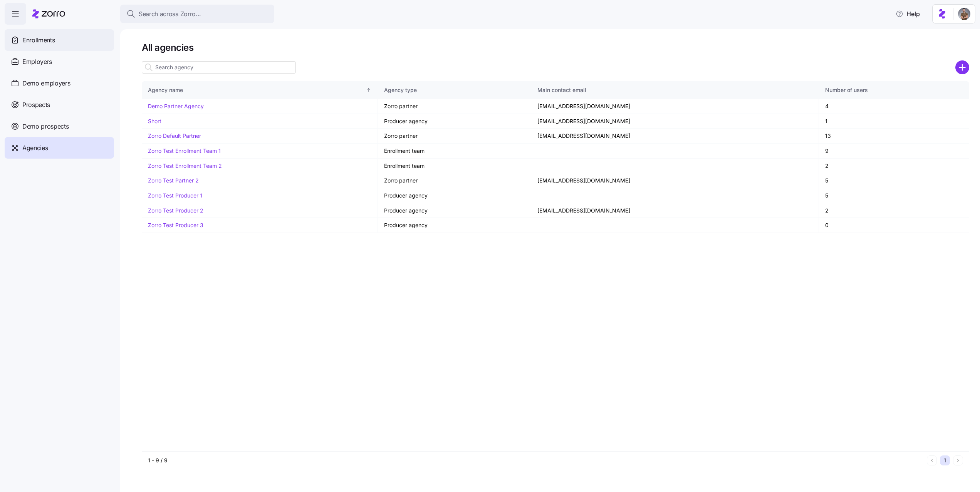 The width and height of the screenshot is (980, 492). What do you see at coordinates (907, 14) in the screenshot?
I see `button: Help` at bounding box center [907, 14].